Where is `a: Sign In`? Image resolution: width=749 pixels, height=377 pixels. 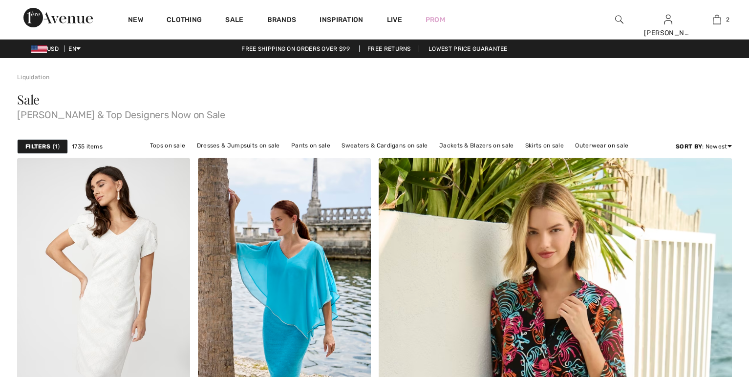 a: Sign In is located at coordinates (668, 19).